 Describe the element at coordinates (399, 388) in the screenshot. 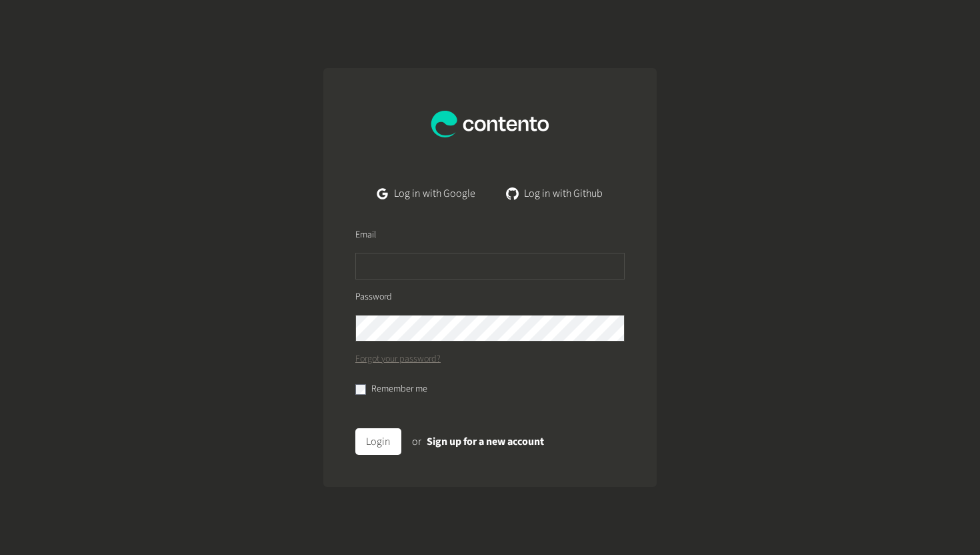

I see `label: Remember me` at that location.